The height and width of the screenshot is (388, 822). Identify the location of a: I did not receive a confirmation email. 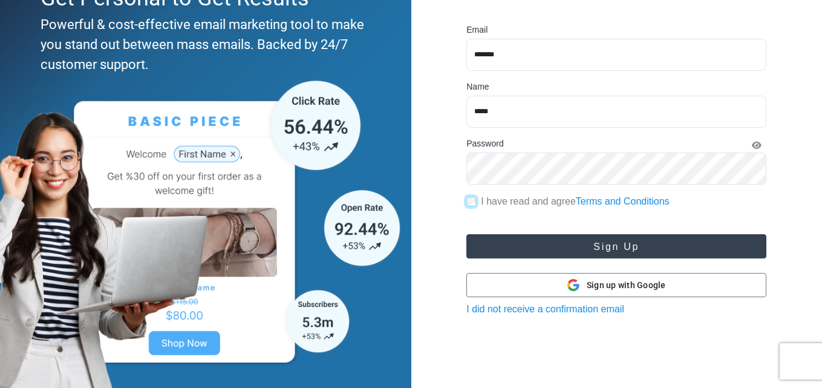
(545, 309).